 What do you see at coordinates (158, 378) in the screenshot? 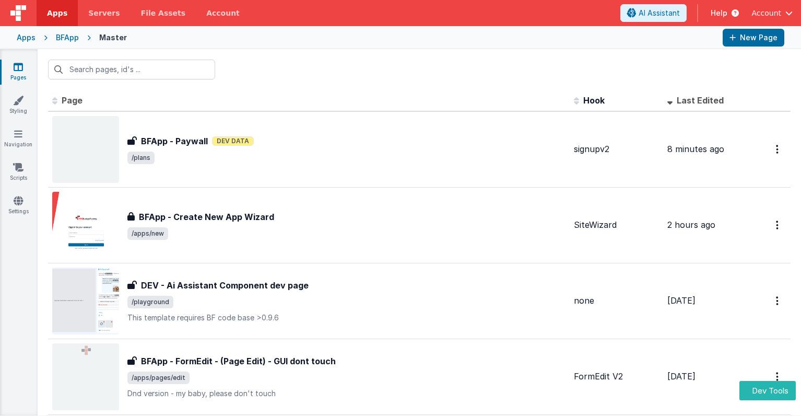
I see `span: /apps/pages/edit` at bounding box center [158, 378].